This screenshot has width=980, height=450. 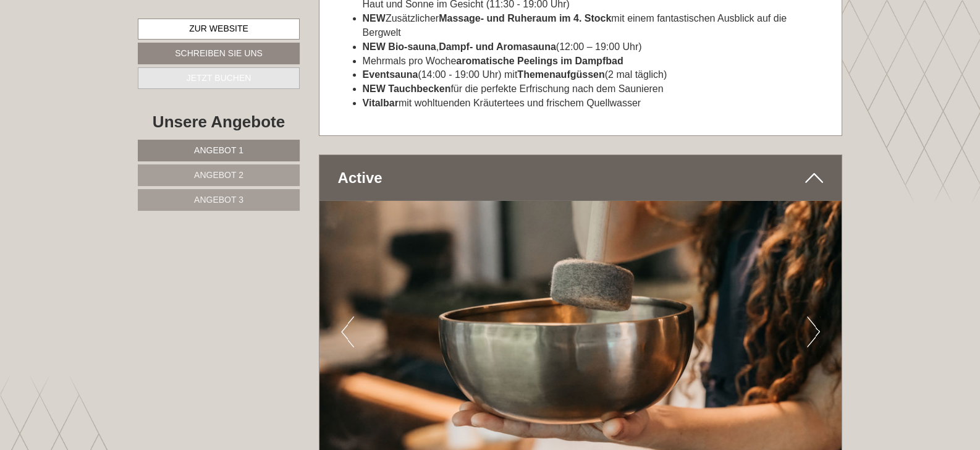 I want to click on li: (14:00 - 19:00 Uhr) mit (2 mal täglich), so click(x=593, y=75).